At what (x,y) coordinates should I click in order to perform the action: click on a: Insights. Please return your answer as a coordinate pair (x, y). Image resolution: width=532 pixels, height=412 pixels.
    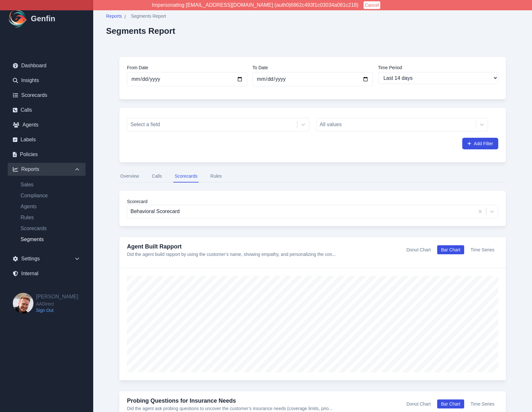
    Looking at the image, I should click on (46, 80).